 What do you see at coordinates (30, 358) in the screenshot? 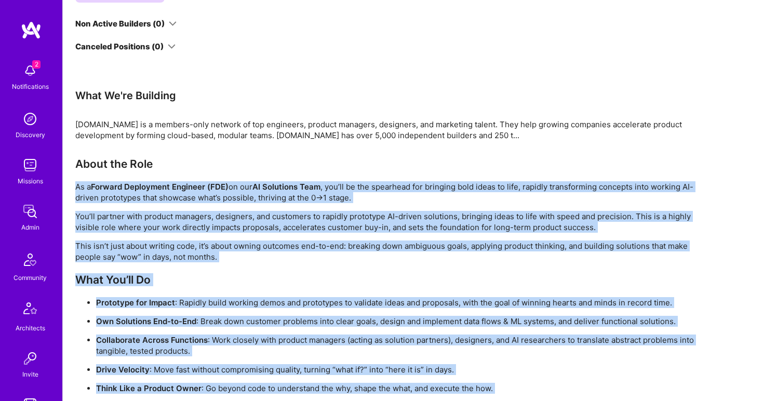
I see `img: Invite` at bounding box center [30, 358].